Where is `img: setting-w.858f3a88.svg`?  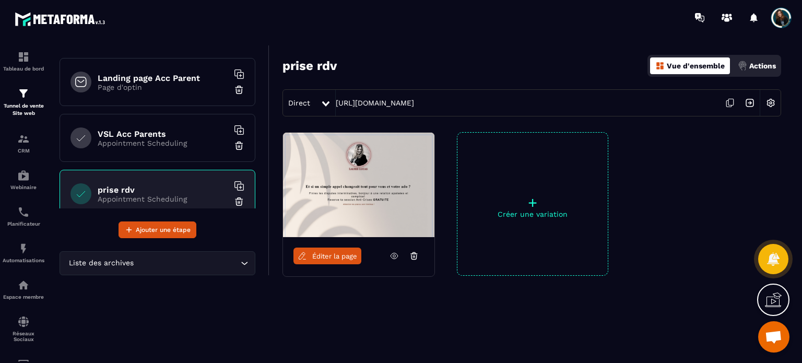 img: setting-w.858f3a88.svg is located at coordinates (771, 103).